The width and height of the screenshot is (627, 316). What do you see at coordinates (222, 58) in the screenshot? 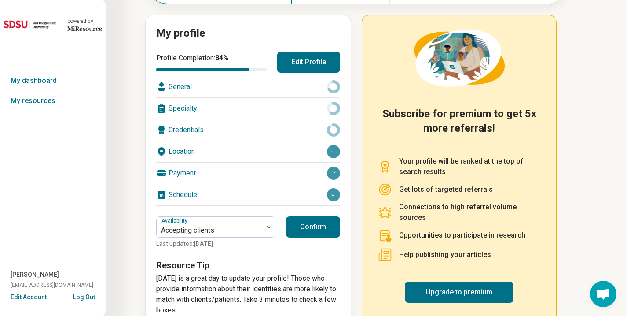
I see `span: 84 %` at bounding box center [222, 58].